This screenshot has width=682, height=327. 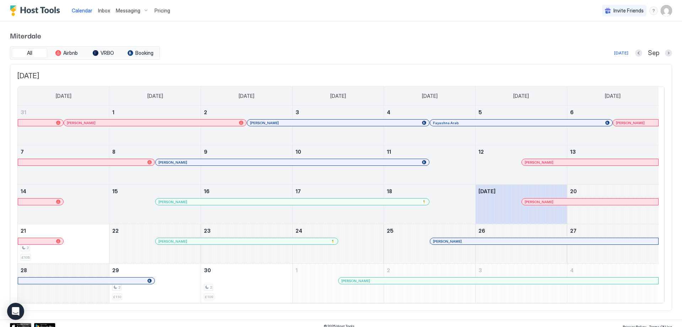 What do you see at coordinates (37, 11) in the screenshot?
I see `a: Host Tools Logo` at bounding box center [37, 11].